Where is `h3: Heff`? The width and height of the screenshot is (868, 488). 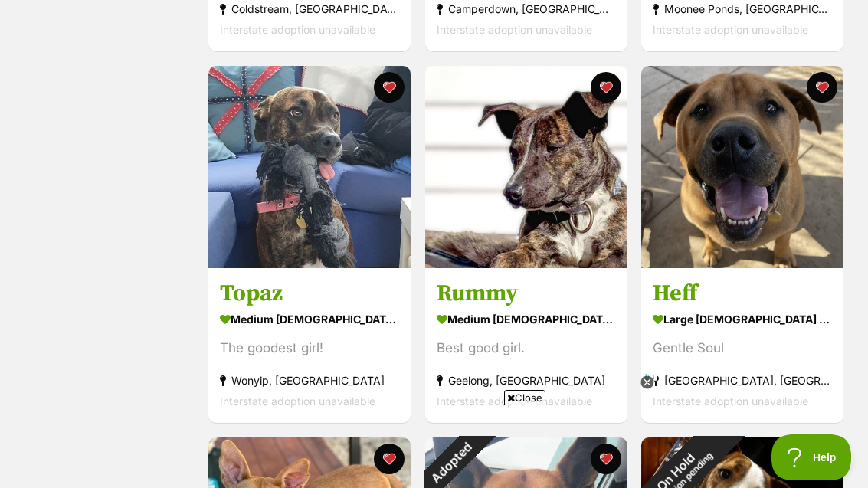 h3: Heff is located at coordinates (742, 294).